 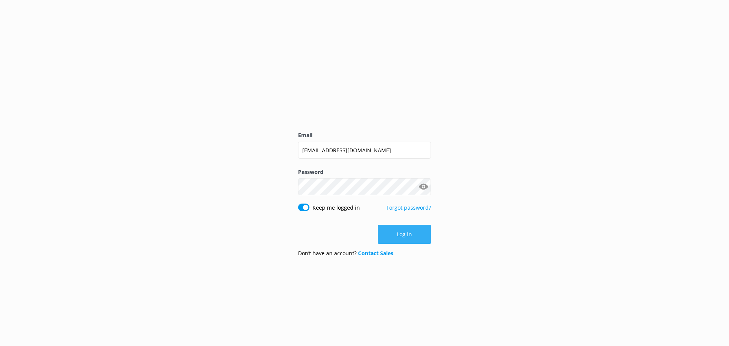 I want to click on p: Don’t have an account?, so click(x=346, y=253).